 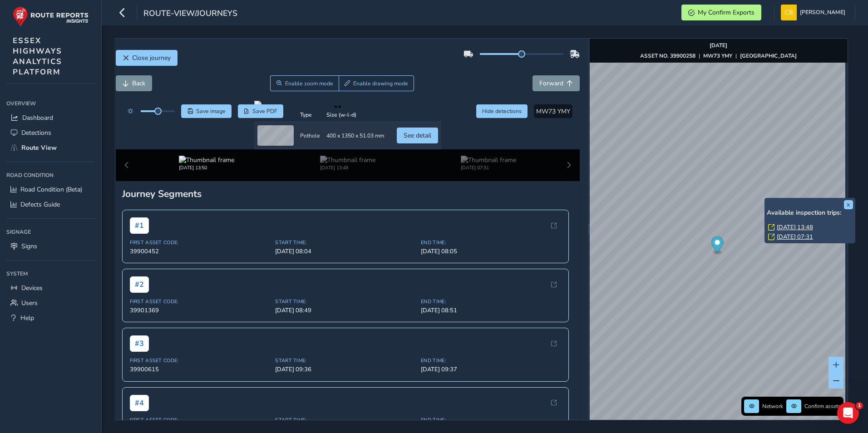 I want to click on span: Road Condition (Beta), so click(x=51, y=189).